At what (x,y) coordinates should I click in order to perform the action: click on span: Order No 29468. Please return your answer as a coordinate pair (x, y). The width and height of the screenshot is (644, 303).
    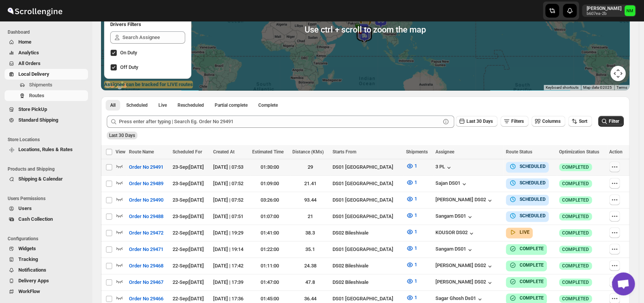
    Looking at the image, I should click on (146, 265).